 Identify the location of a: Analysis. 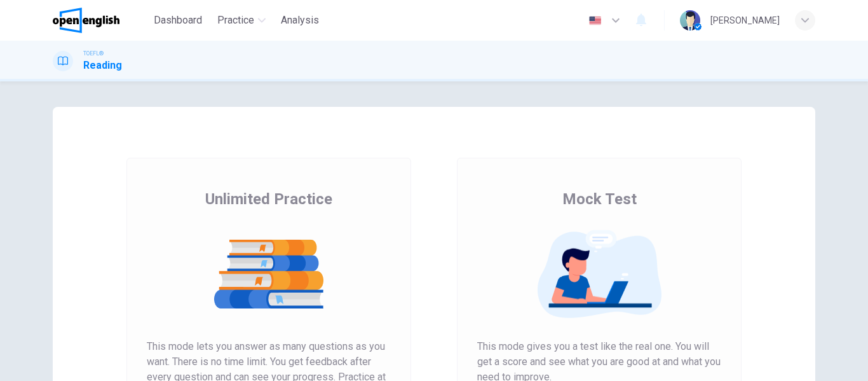
(300, 20).